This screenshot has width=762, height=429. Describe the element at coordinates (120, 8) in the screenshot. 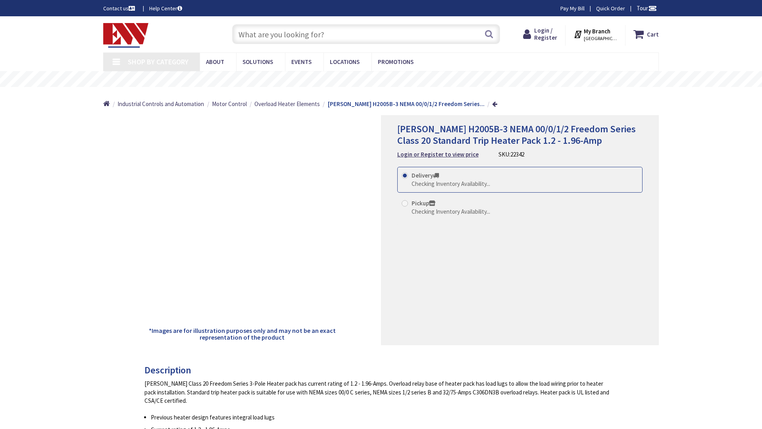

I see `a: Contact us` at that location.